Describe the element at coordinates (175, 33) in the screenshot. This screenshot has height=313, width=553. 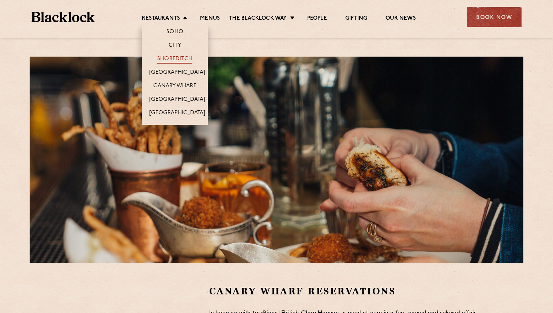
I see `a: Soho` at that location.